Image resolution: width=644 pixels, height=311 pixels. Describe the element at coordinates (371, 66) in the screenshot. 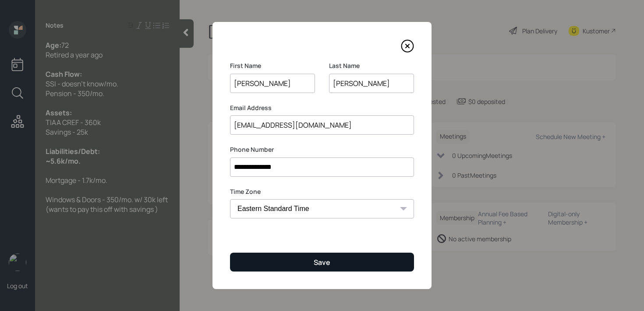

I see `label: Last Name` at that location.